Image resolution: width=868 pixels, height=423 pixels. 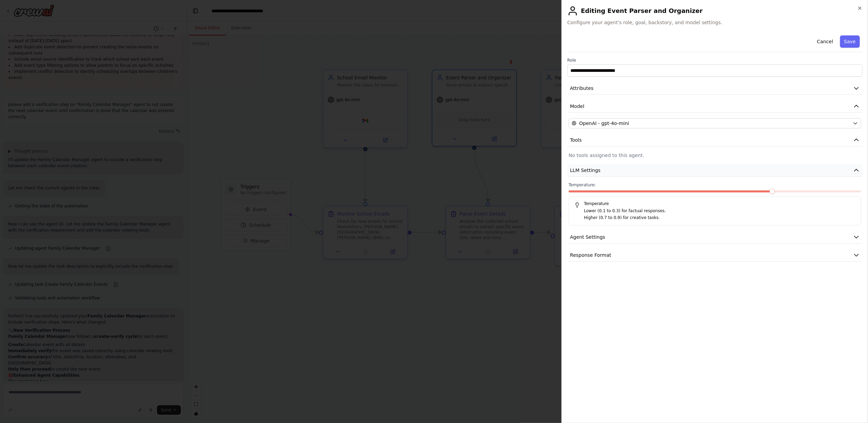 What do you see at coordinates (604, 123) in the screenshot?
I see `span: OpenAI - gpt-4o-mini` at bounding box center [604, 123].